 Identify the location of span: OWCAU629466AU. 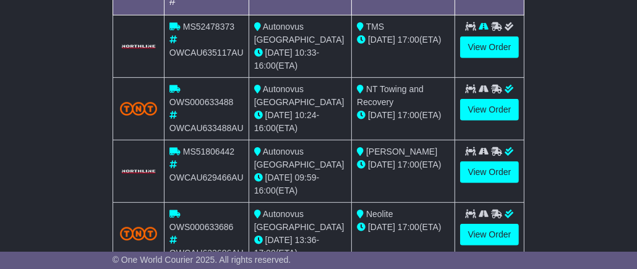
(207, 178).